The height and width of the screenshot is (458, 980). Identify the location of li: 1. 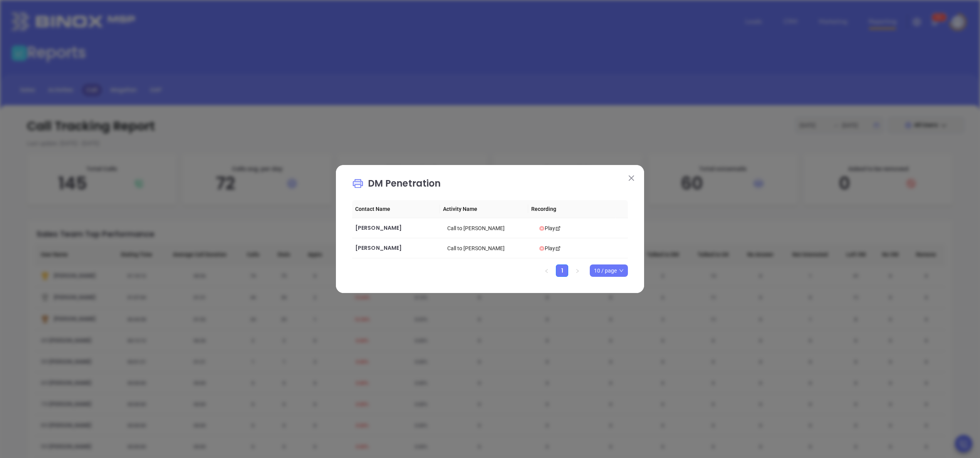
(562, 271).